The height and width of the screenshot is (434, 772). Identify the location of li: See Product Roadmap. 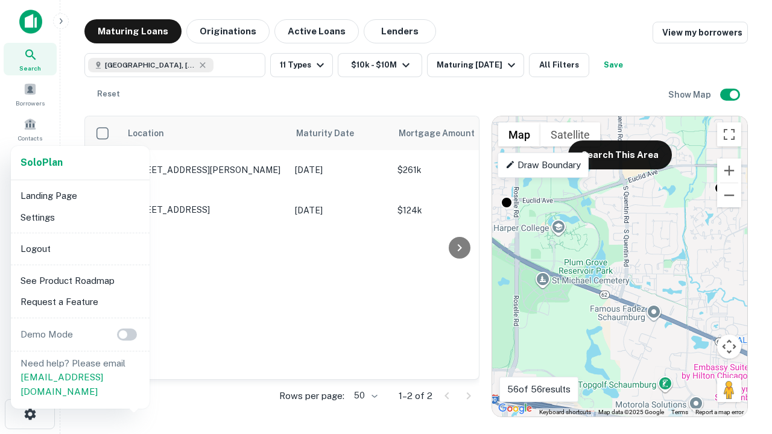
(80, 281).